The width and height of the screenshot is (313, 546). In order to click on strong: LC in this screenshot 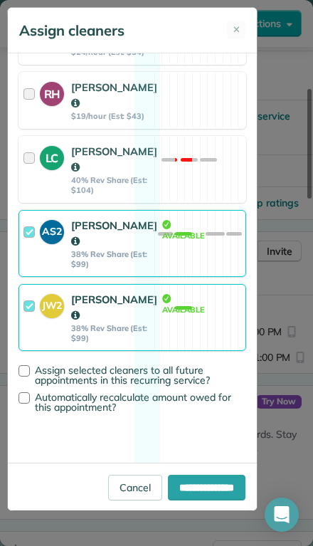, I will do `click(52, 156)`.